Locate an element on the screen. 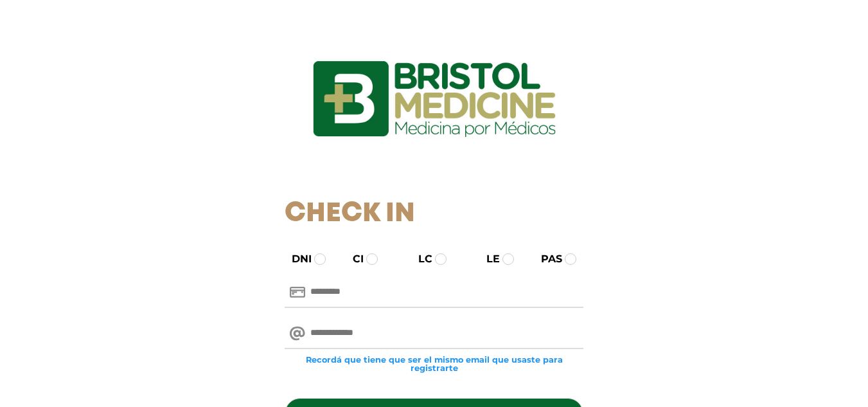 Image resolution: width=868 pixels, height=407 pixels. img: logo_ingresarbristol.jpg is located at coordinates (435, 99).